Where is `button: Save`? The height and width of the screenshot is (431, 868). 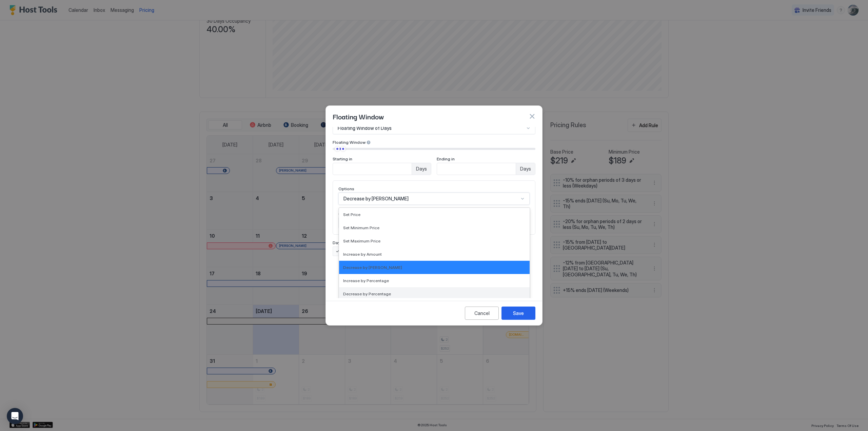
button: Save is located at coordinates (518, 313).